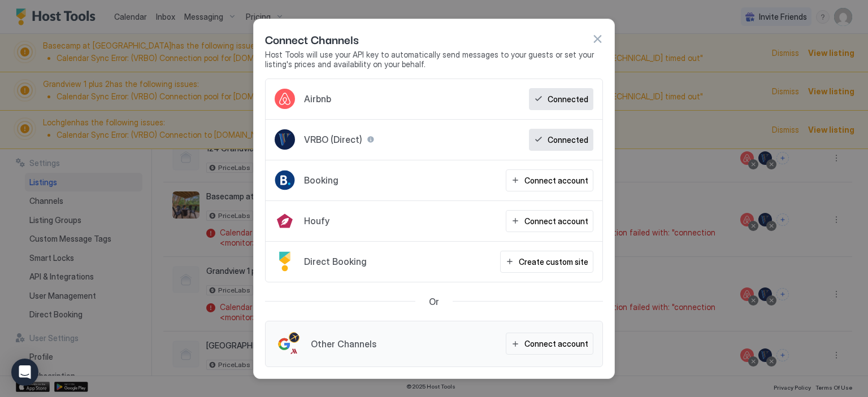  Describe the element at coordinates (312, 39) in the screenshot. I see `span: Connect Channels` at that location.